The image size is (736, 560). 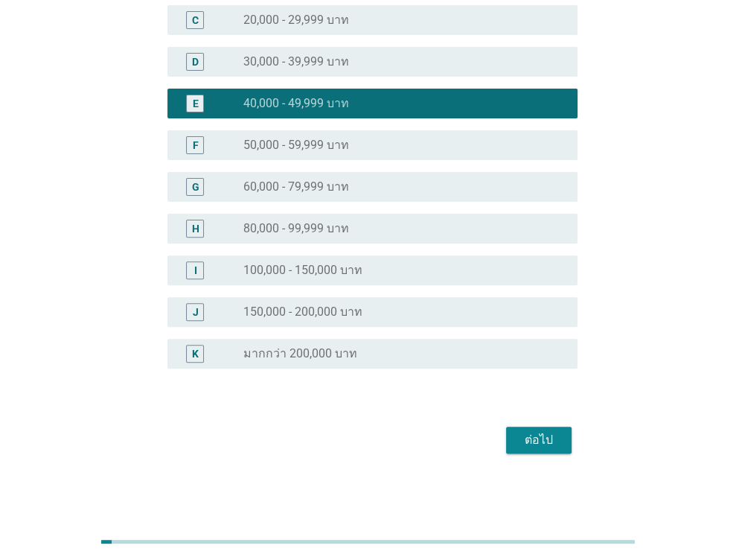 What do you see at coordinates (539, 440) in the screenshot?
I see `div: ต่อไป` at bounding box center [539, 440].